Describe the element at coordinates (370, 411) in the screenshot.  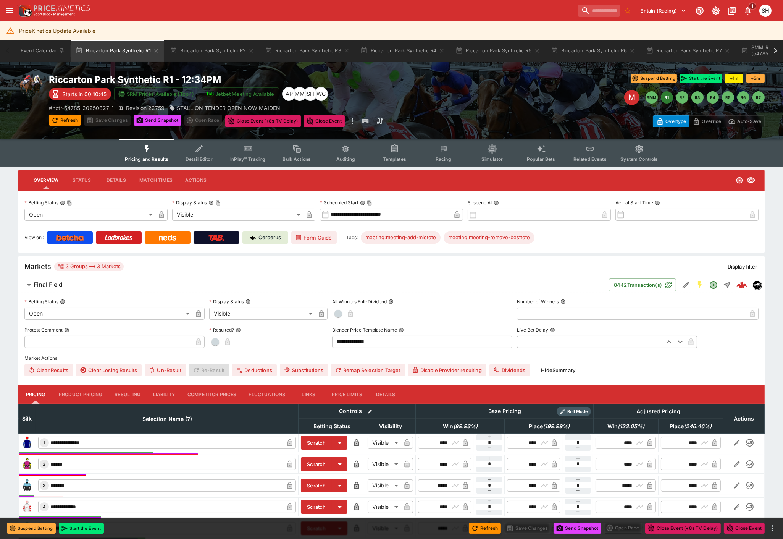
I see `button: Bulk edit` at that location.